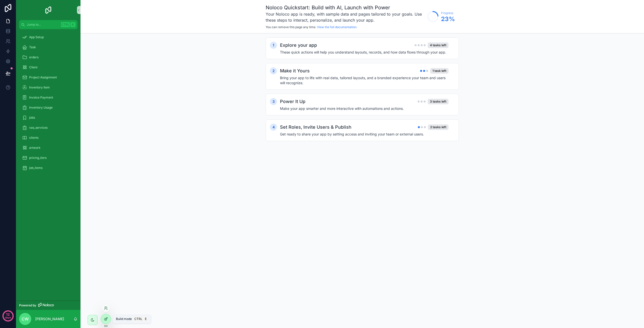 This screenshot has width=644, height=328. I want to click on span: Progress, so click(447, 13).